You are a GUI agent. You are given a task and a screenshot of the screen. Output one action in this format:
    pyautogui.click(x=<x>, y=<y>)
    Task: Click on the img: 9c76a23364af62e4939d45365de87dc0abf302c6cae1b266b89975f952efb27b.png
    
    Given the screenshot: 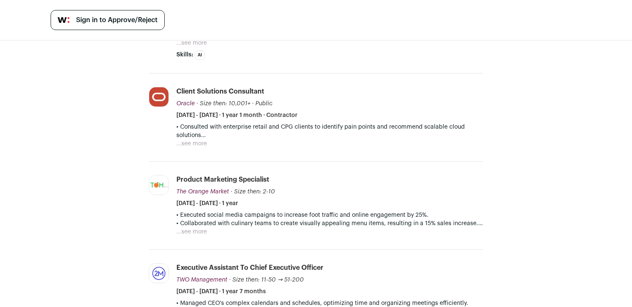 What is the action you would take?
    pyautogui.click(x=159, y=97)
    